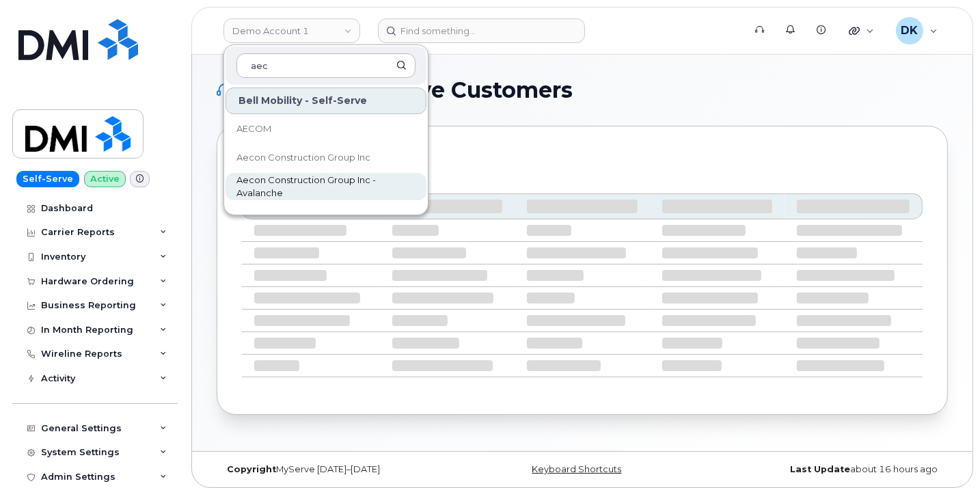 This screenshot has height=488, width=980. What do you see at coordinates (326, 65) in the screenshot?
I see `input: Search` at bounding box center [326, 65].